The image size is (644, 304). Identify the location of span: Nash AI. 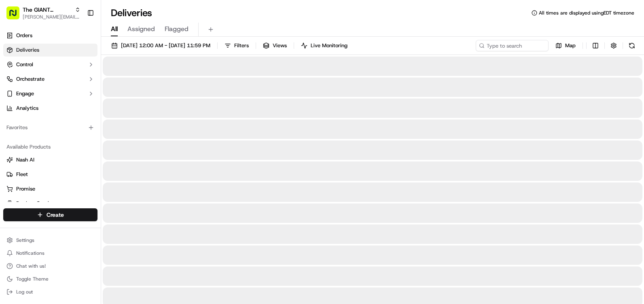
(25, 160).